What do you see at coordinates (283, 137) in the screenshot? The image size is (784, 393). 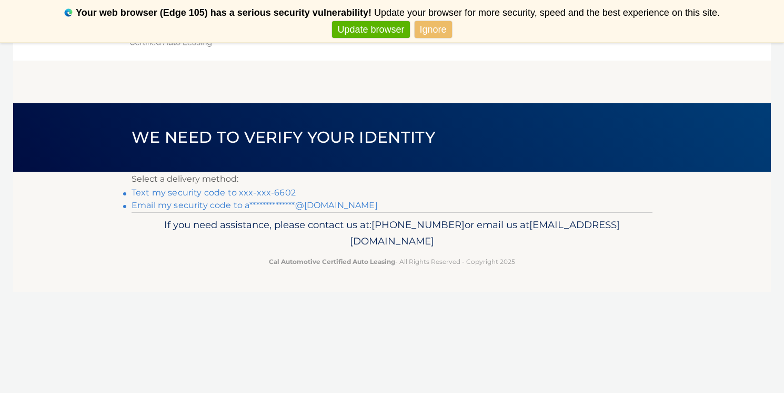 I see `span: We need to verify your identity` at bounding box center [283, 137].